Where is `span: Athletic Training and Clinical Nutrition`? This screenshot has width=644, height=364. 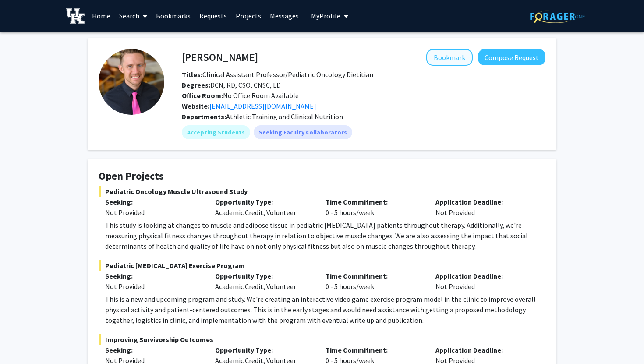 span: Athletic Training and Clinical Nutrition is located at coordinates (284, 117).